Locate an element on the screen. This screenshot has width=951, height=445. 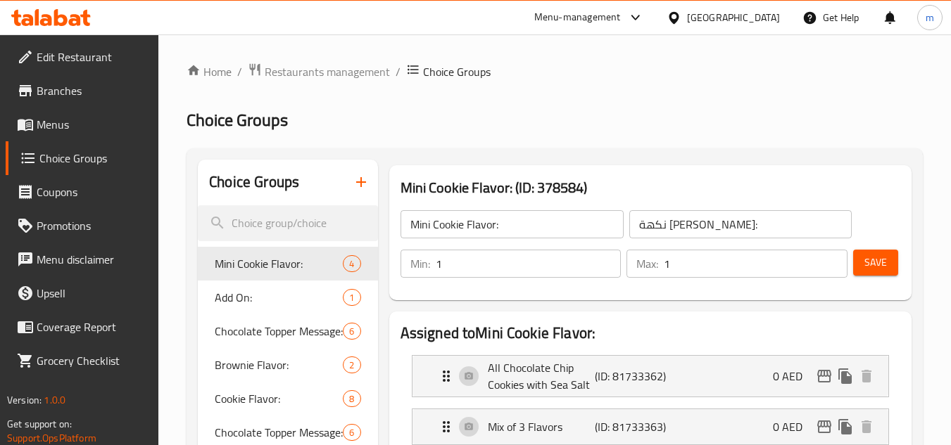
span: Add On: is located at coordinates (279, 298).